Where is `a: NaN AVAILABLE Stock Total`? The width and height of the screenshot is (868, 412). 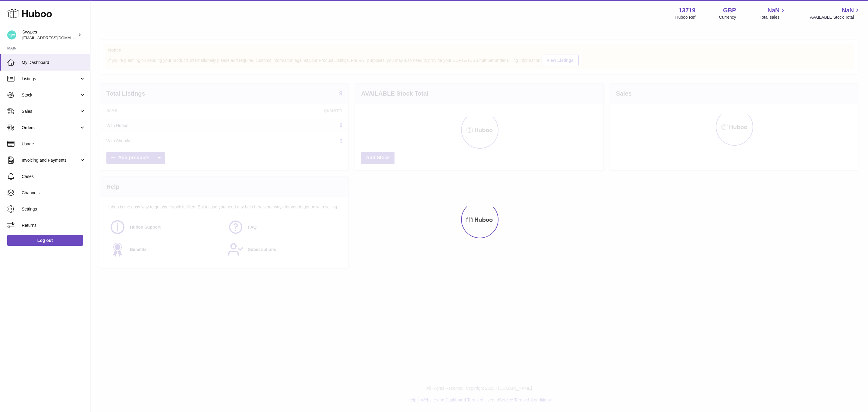 a: NaN AVAILABLE Stock Total is located at coordinates (835, 14).